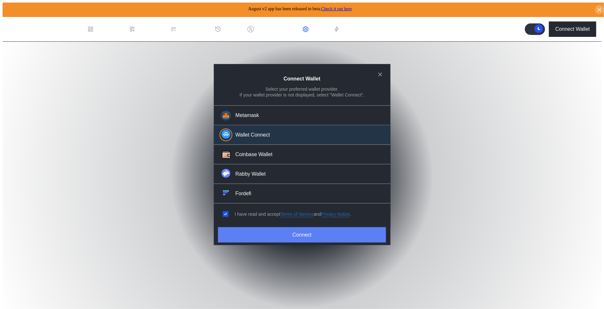 The image size is (604, 309). What do you see at coordinates (380, 74) in the screenshot?
I see `button: close modal` at bounding box center [380, 74].